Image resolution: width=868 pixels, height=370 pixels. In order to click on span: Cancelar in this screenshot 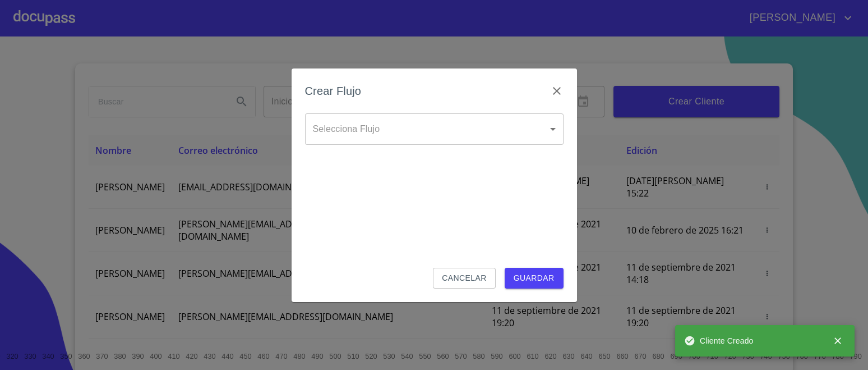, I will do `click(464, 278)`.